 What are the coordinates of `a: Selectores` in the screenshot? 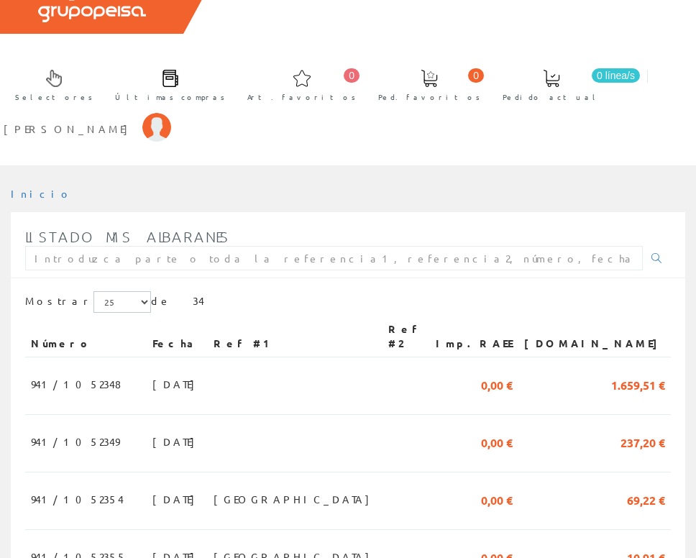 It's located at (50, 83).